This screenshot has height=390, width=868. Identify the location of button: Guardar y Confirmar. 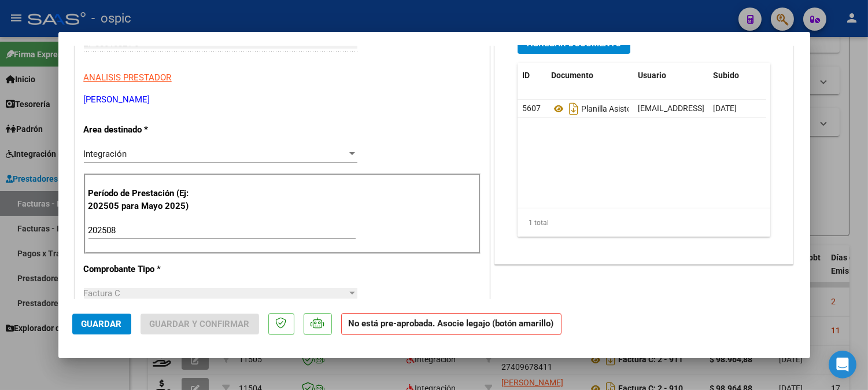
(199, 324).